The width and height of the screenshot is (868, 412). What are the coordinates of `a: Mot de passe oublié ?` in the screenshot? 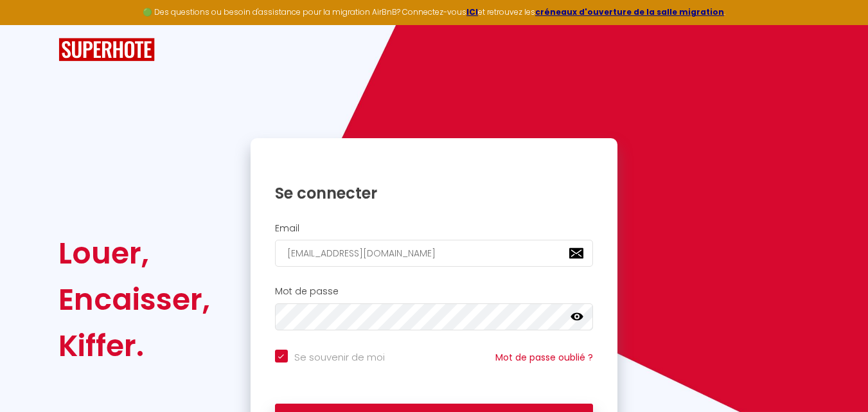 It's located at (544, 357).